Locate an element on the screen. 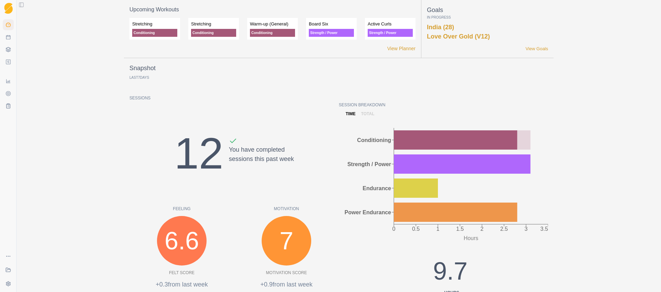 This screenshot has width=661, height=292. p: time is located at coordinates (350, 114).